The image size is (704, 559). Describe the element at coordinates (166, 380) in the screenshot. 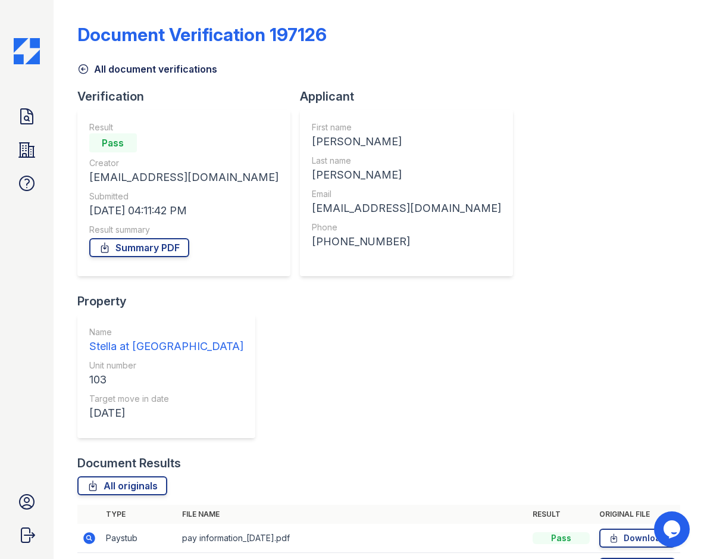

I see `div: 103` at that location.